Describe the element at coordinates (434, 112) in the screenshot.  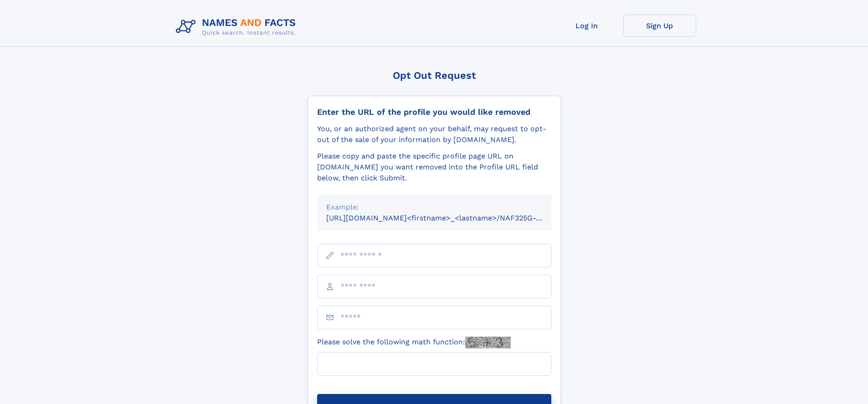
I see `div: Enter the URL of the profile you would like removed` at that location.